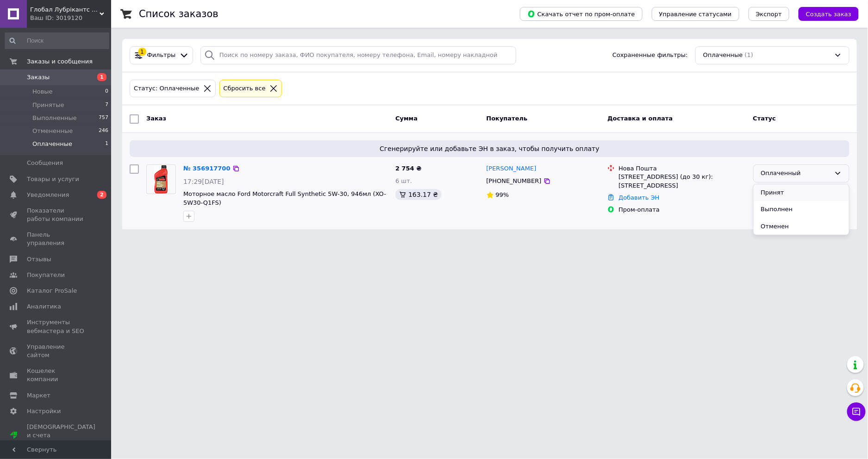  I want to click on span: Глобал Лубрікантс Україна, so click(65, 10).